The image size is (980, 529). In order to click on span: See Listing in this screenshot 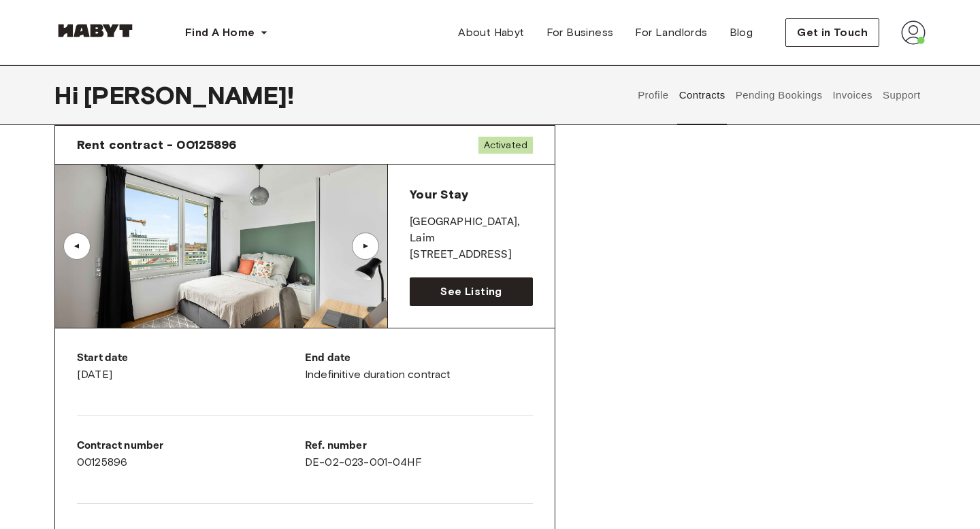, I will do `click(471, 292)`.